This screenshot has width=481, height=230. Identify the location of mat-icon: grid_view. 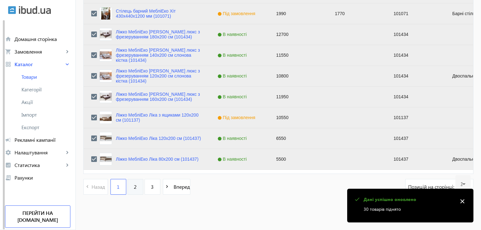
(8, 64).